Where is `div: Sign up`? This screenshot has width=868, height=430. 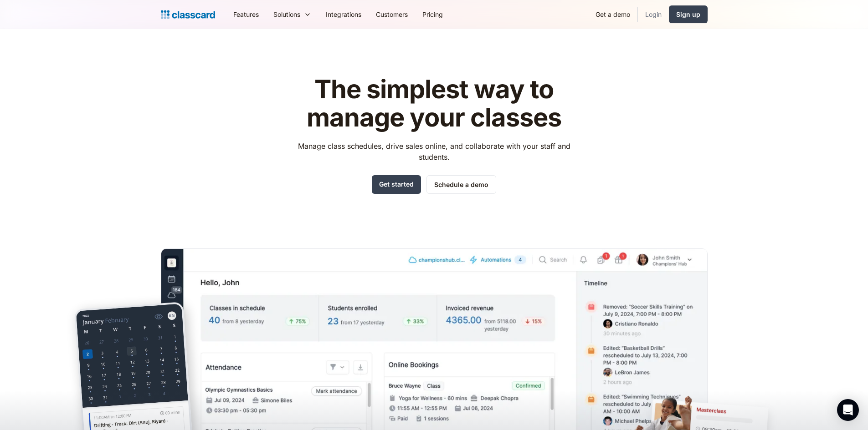
div: Sign up is located at coordinates (688, 14).